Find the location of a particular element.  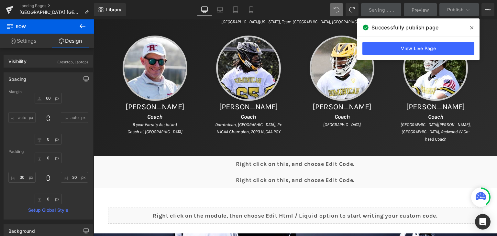

button: More is located at coordinates (488, 10).